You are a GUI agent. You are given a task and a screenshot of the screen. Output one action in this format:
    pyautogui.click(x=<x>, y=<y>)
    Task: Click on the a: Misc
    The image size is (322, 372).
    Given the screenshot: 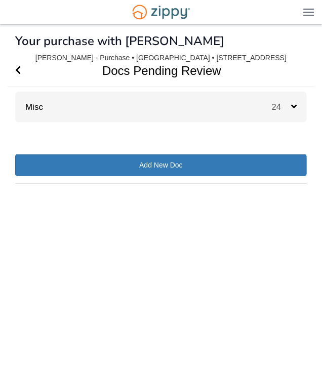 What is the action you would take?
    pyautogui.click(x=29, y=107)
    